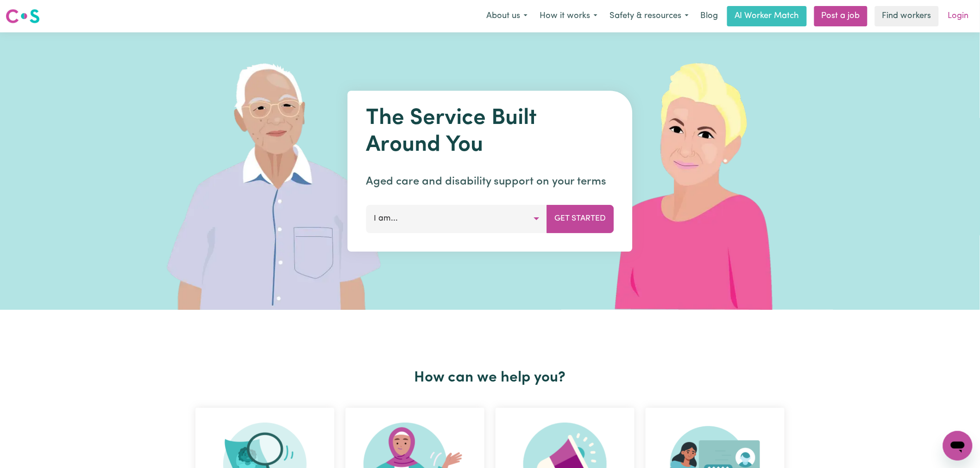 This screenshot has height=468, width=980. What do you see at coordinates (569, 16) in the screenshot?
I see `button: How it works` at bounding box center [569, 16].